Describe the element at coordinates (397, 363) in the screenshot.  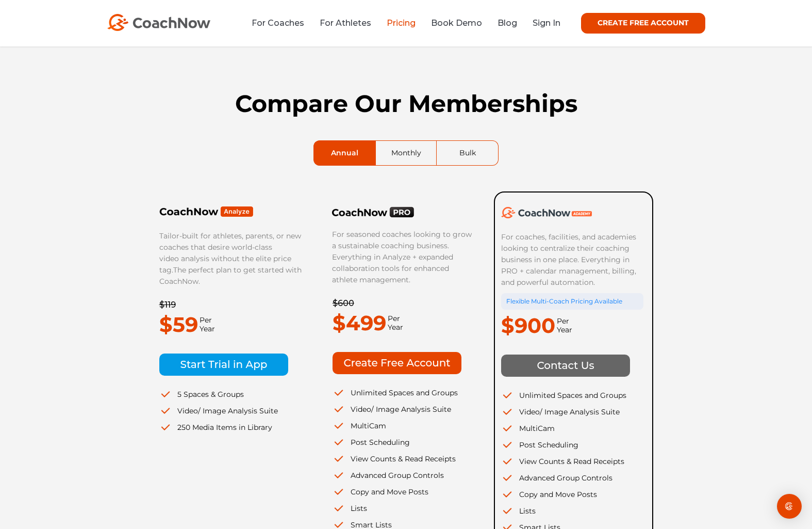
I see `img: Create Free Account` at that location.